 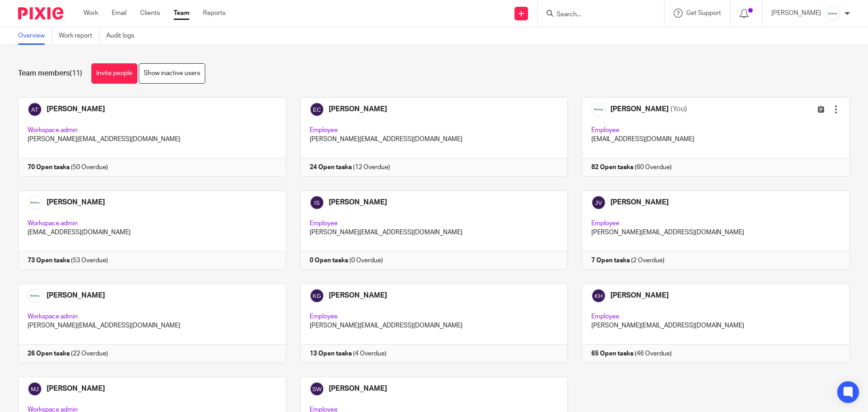 I want to click on input: Search, so click(x=596, y=15).